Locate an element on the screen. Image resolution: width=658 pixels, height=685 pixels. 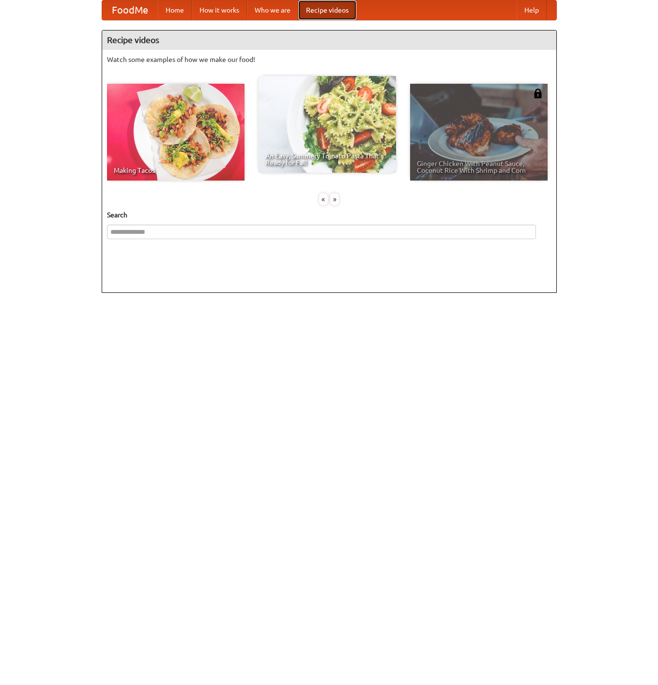
p: Watch some examples of how we make our food! is located at coordinates (329, 60).